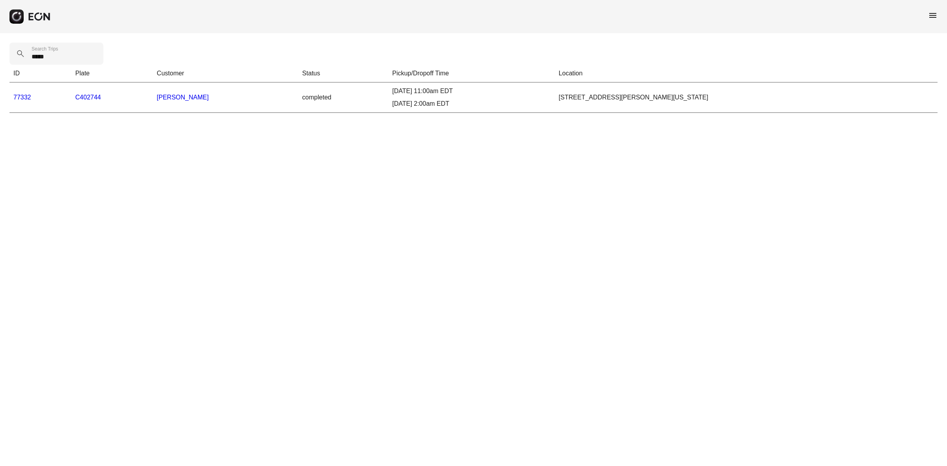 The image size is (947, 466). What do you see at coordinates (40, 73) in the screenshot?
I see `th: ID` at bounding box center [40, 73].